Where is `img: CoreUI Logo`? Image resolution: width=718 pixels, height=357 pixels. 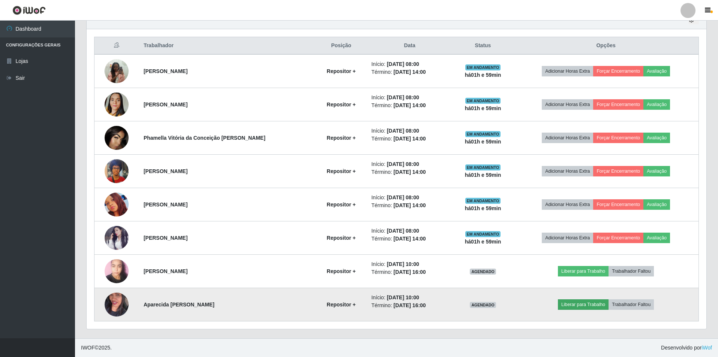
img: CoreUI Logo is located at coordinates (29, 10).